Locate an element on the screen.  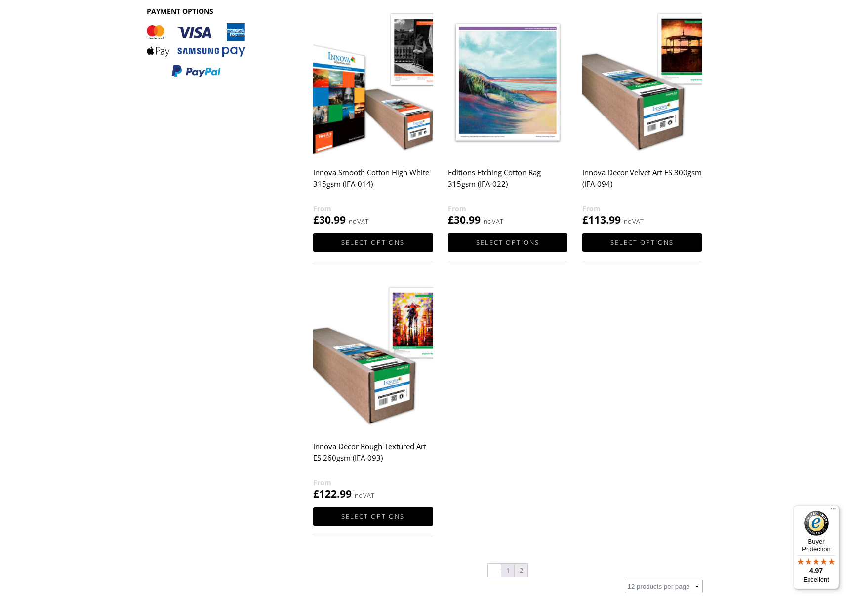
a: Select options for “Innova Decor Rough Textured Art ES 260gsm (IFA-093)” is located at coordinates (373, 516).